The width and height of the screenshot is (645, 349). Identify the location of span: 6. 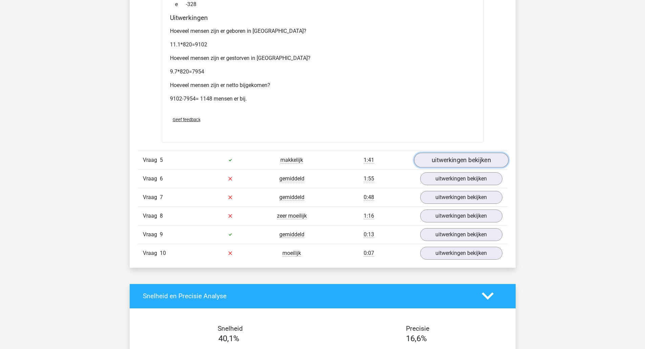
(161, 178).